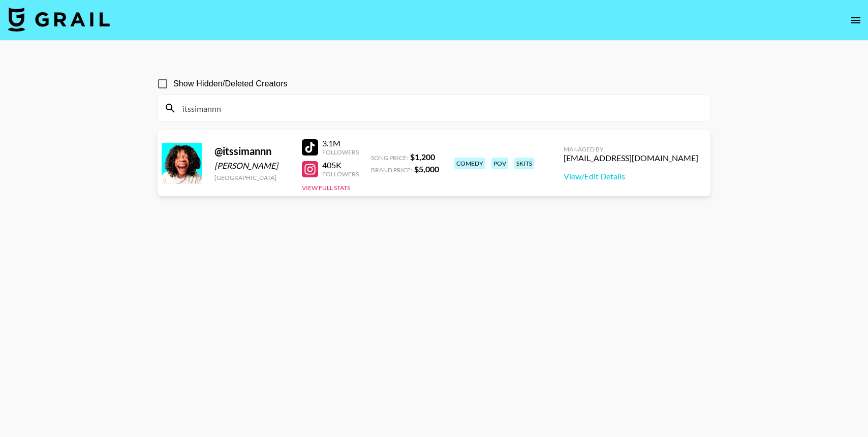  I want to click on div: pov, so click(500, 163).